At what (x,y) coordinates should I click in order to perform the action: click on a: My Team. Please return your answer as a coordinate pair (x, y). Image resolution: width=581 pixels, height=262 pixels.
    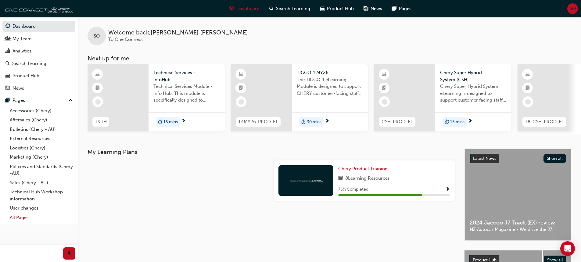
    Looking at the image, I should click on (39, 39).